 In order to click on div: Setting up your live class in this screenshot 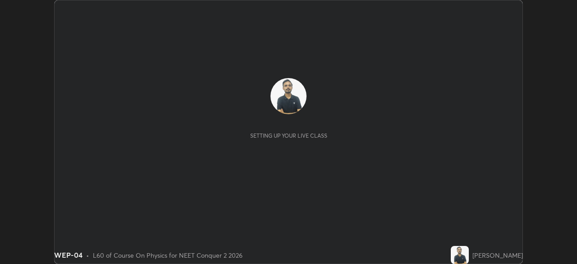, I will do `click(289, 135)`.